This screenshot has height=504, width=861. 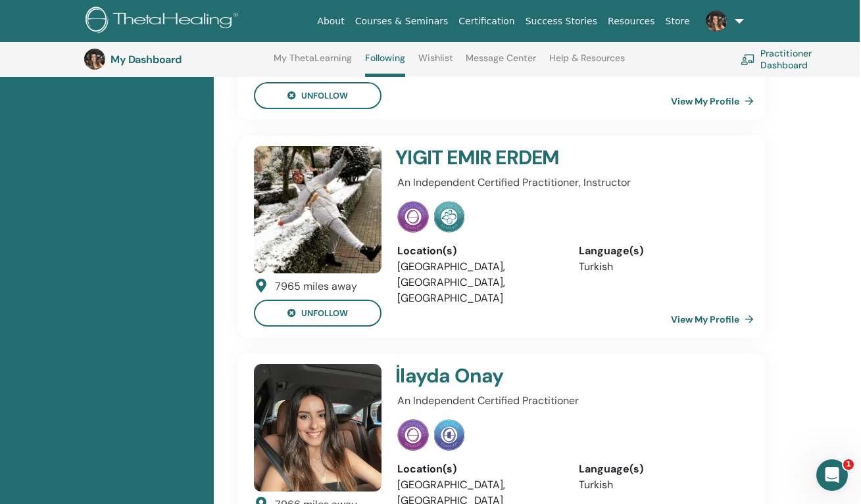 What do you see at coordinates (164, 21) in the screenshot?
I see `img: logo.png` at bounding box center [164, 21].